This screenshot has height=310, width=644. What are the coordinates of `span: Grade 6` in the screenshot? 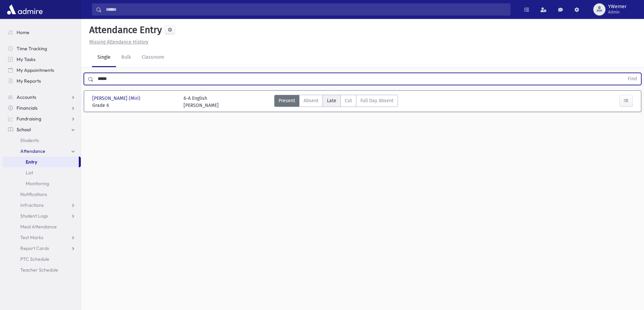 It's located at (135, 105).